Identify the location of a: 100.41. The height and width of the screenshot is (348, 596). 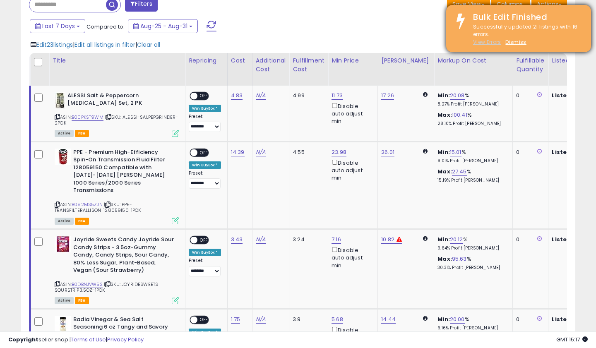
(459, 115).